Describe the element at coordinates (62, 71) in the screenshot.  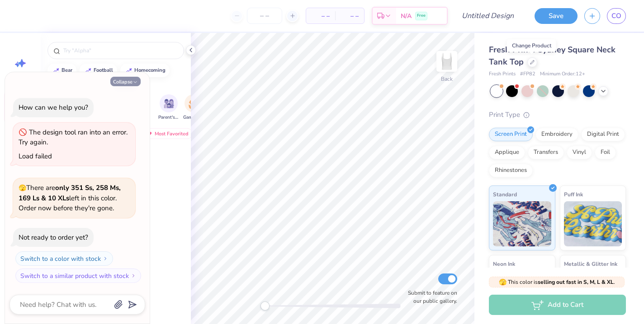
I see `button: bear` at that location.